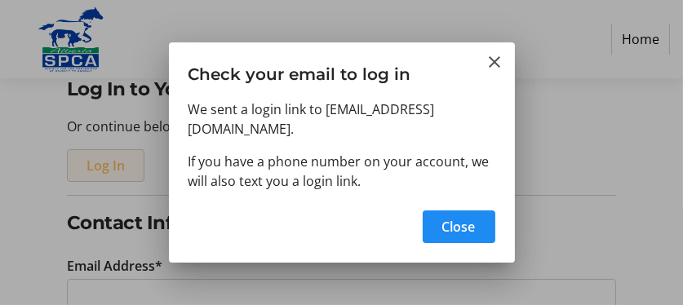  Describe the element at coordinates (342, 70) in the screenshot. I see `h3: Check your email to log in` at that location.